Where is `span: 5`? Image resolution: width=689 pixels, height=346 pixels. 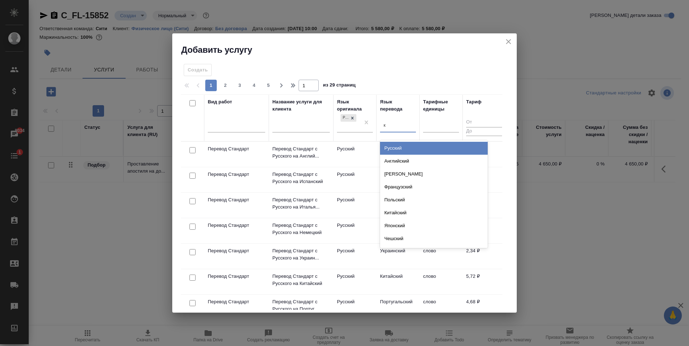 span: 5 is located at coordinates (268, 85).